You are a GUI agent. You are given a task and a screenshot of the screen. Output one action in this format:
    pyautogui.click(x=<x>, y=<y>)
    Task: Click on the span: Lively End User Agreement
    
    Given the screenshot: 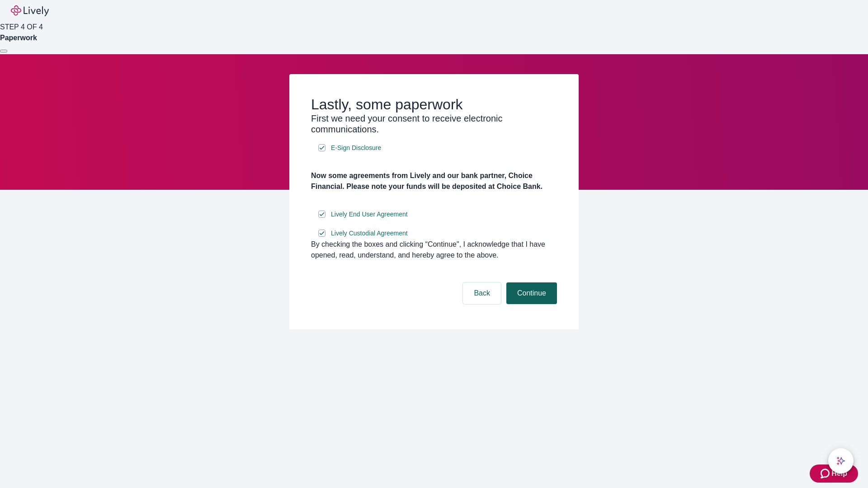 What is the action you would take?
    pyautogui.click(x=370, y=214)
    